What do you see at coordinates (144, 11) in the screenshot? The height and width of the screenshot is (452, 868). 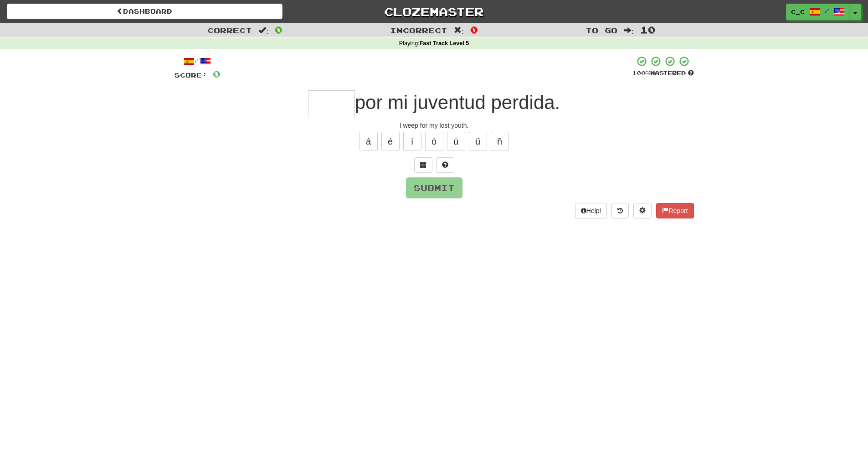 I see `a: Dashboard` at bounding box center [144, 11].